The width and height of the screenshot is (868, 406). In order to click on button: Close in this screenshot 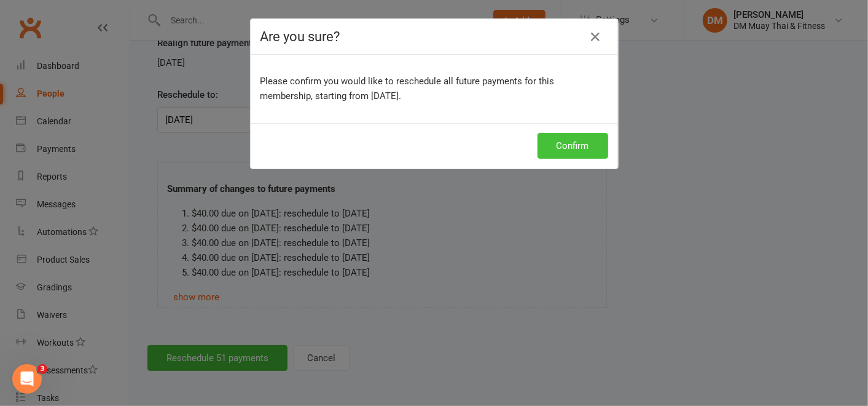, I will do `click(596, 37)`.